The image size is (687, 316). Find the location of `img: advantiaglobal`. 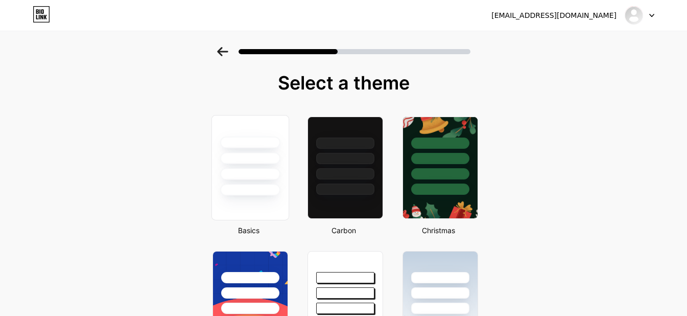

img: advantiaglobal is located at coordinates (634, 15).